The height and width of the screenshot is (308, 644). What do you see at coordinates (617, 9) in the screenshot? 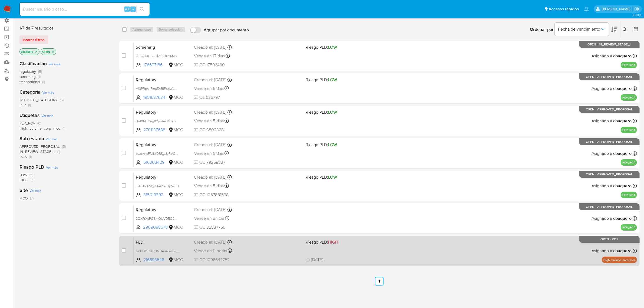
I see `p: camila.baquero@mercadolibre.com.co` at bounding box center [617, 9].